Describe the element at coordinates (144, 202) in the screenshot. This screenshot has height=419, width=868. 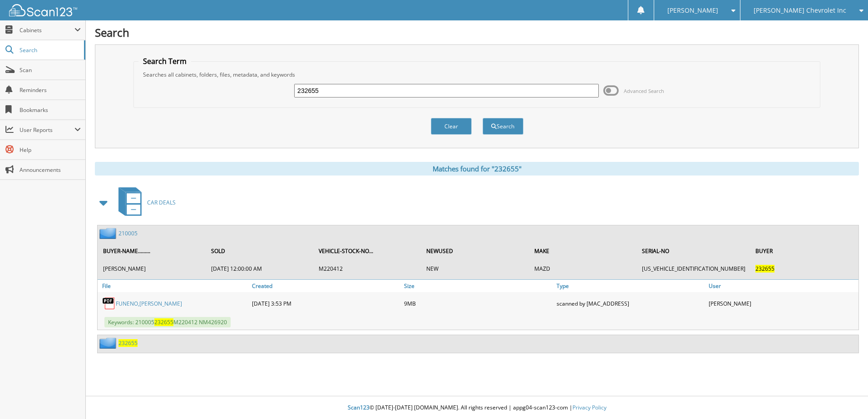
I see `a: CAR DEALS` at that location.